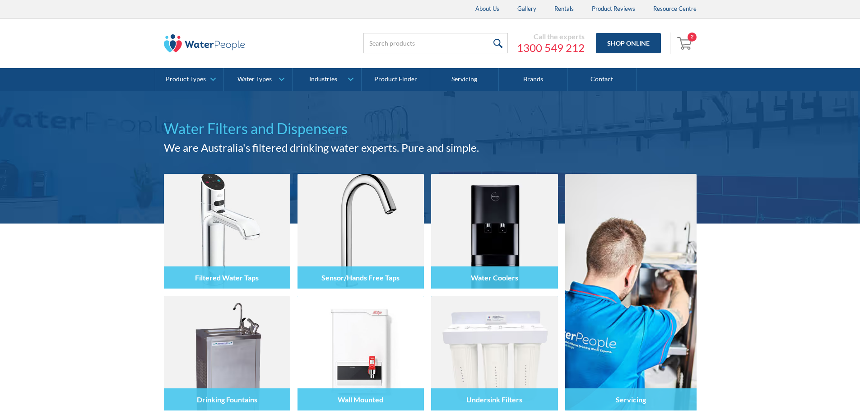 This screenshot has width=860, height=415. What do you see at coordinates (494, 399) in the screenshot?
I see `h4: Undersink Filters` at bounding box center [494, 399].